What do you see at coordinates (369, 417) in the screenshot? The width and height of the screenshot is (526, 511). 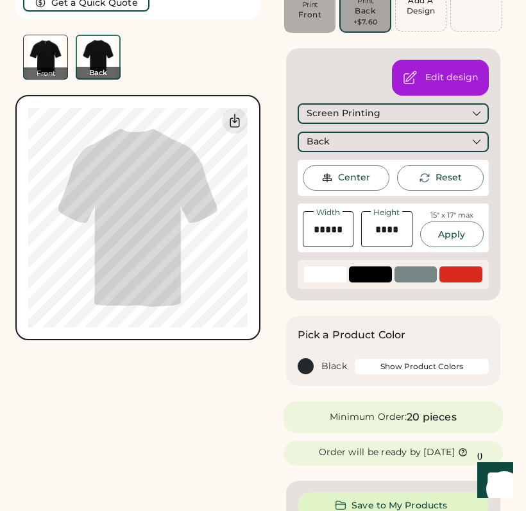 I see `div: Minimum Order:` at bounding box center [369, 417].